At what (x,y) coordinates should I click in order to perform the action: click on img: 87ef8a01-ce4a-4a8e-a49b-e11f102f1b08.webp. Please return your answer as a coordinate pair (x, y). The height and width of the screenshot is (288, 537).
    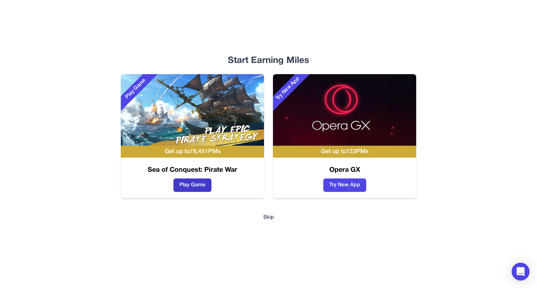
    Looking at the image, I should click on (344, 110).